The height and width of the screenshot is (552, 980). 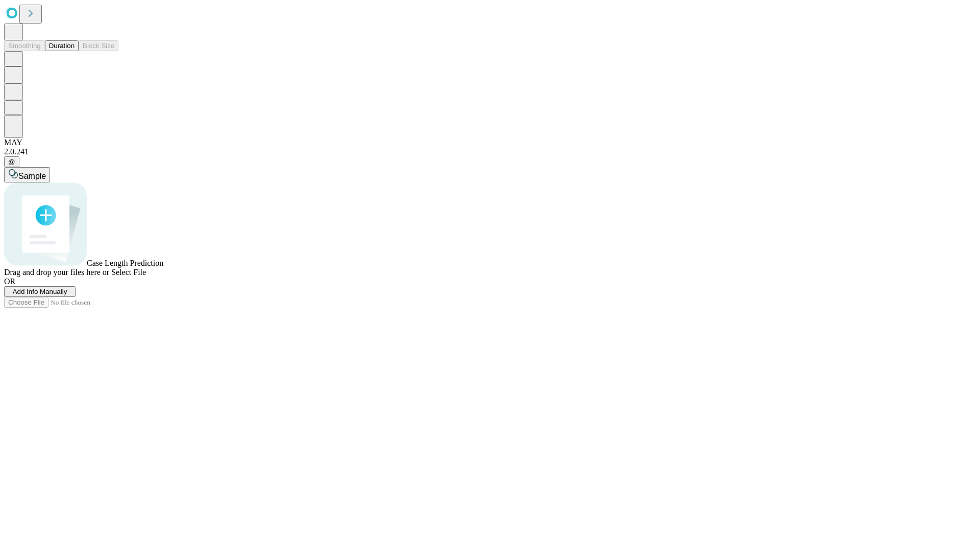 I want to click on span: Case Length Prediction, so click(x=125, y=262).